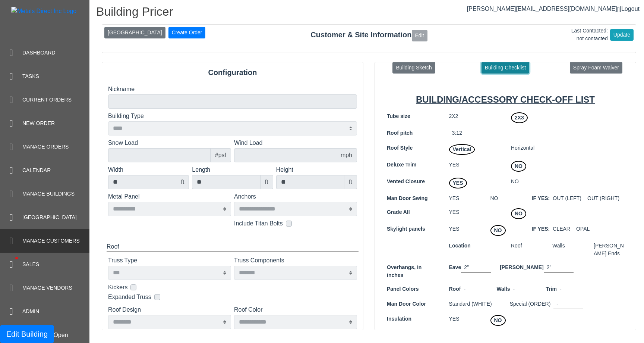  What do you see at coordinates (170, 261) in the screenshot?
I see `label: Truss Type` at bounding box center [170, 261].